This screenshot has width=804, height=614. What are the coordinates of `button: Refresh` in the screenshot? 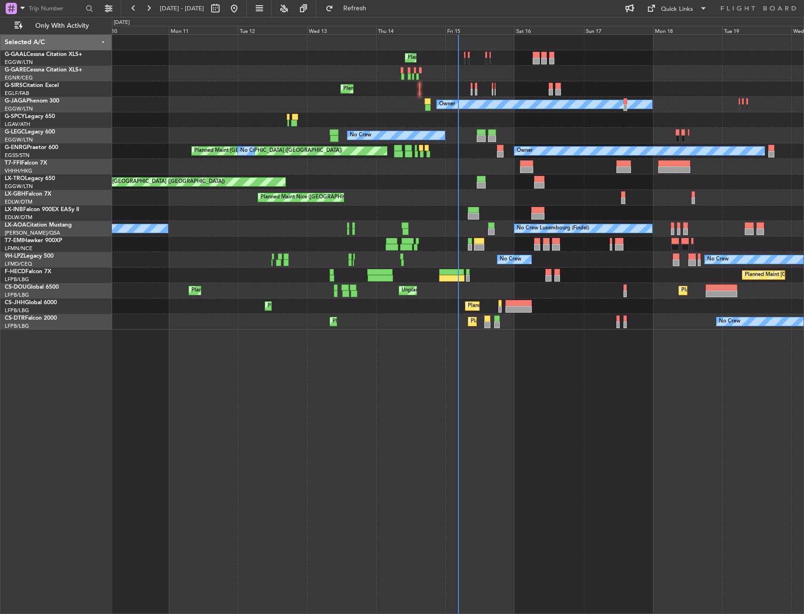 It's located at (349, 8).